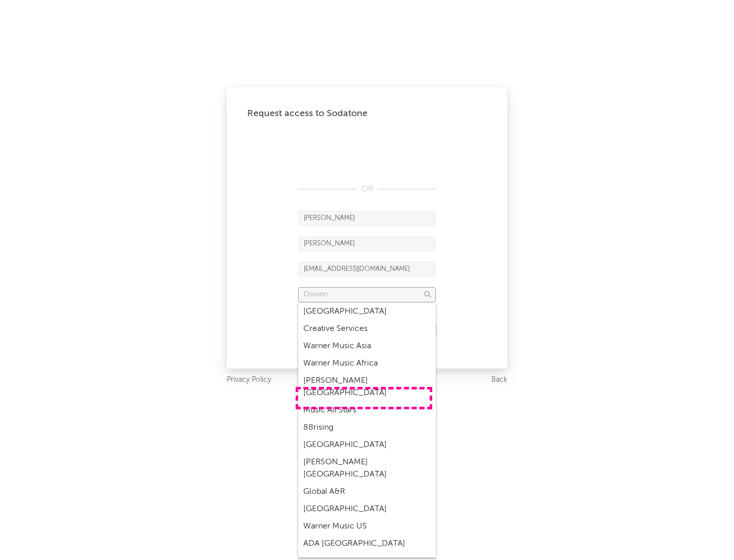 The height and width of the screenshot is (560, 734). I want to click on div: Creative Services, so click(367, 329).